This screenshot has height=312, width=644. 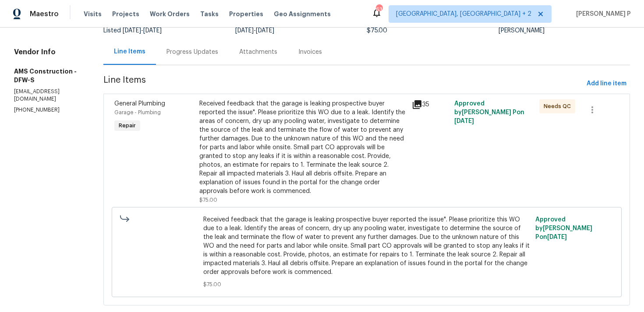 I want to click on h4: Vendor Info, so click(x=48, y=52).